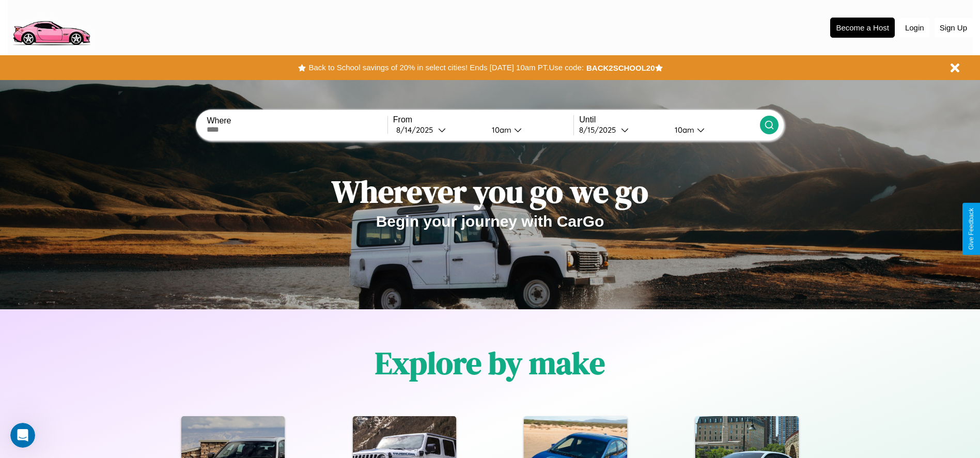  Describe the element at coordinates (417, 130) in the screenshot. I see `div: 8 / 14 / 2025` at that location.